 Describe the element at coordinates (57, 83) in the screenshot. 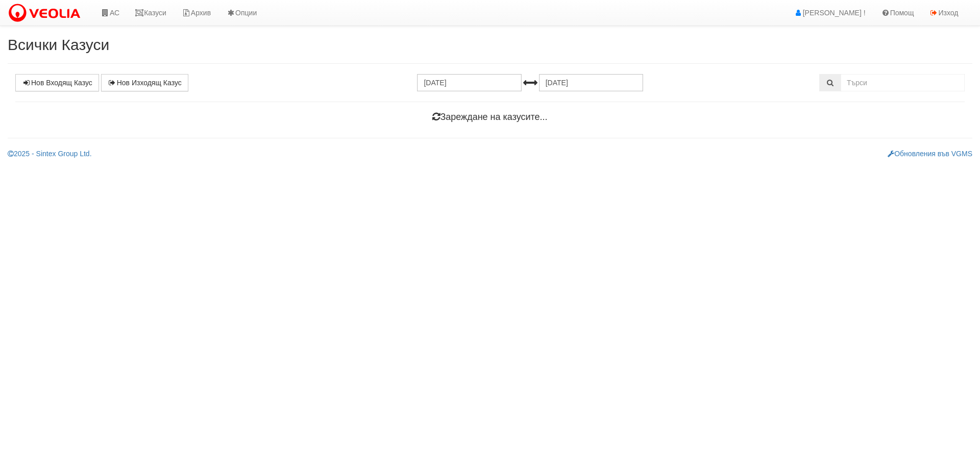

I see `a: Нов Входящ Казус` at that location.